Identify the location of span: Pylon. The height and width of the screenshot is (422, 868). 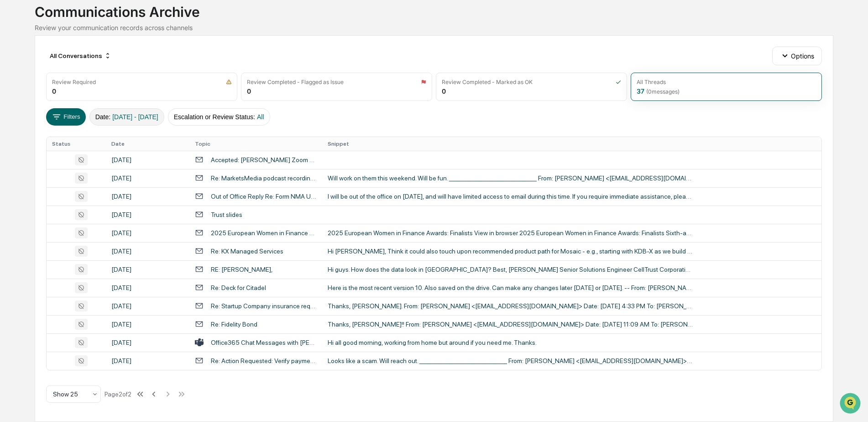
(100, 158).